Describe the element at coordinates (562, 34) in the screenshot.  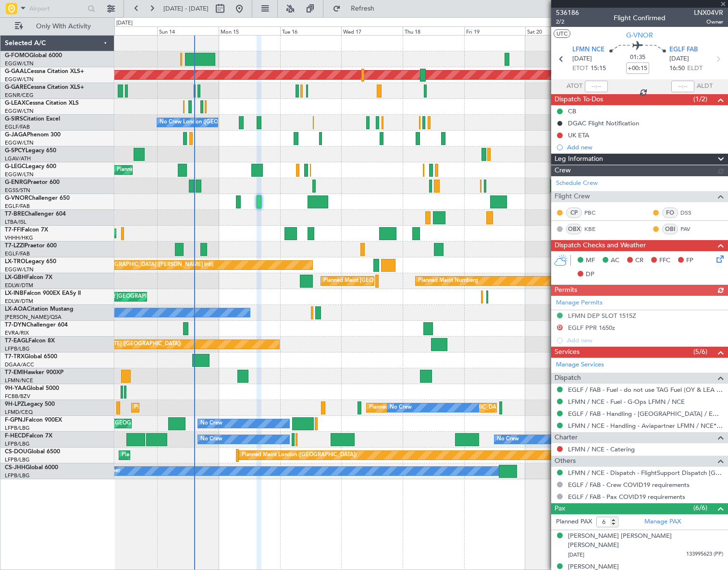
I see `button: UTC` at that location.